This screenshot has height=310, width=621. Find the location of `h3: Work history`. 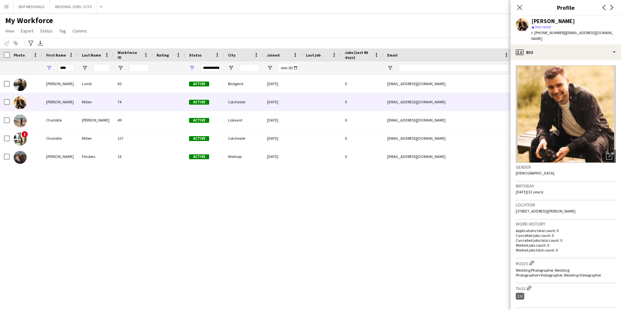

h3: Work history is located at coordinates (565, 224).